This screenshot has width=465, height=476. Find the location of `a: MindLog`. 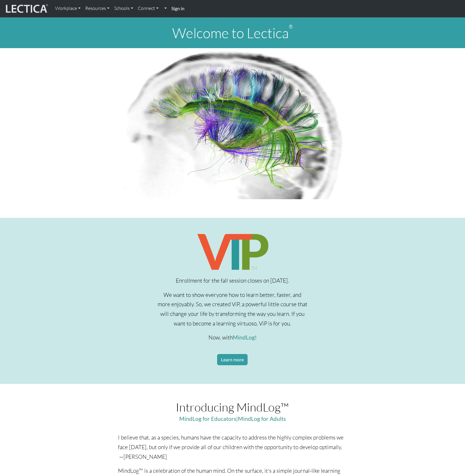

a: MindLog is located at coordinates (244, 337).